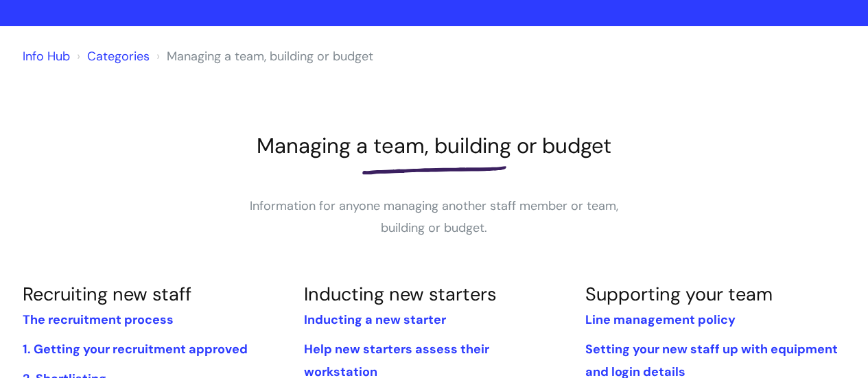 The width and height of the screenshot is (868, 378). I want to click on a: Recruiting new staff, so click(107, 293).